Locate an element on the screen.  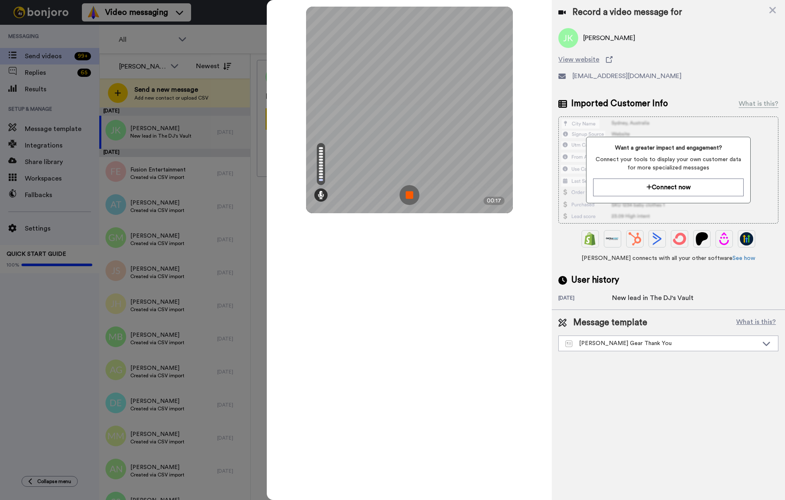
img: ConvertKit is located at coordinates (680, 239).